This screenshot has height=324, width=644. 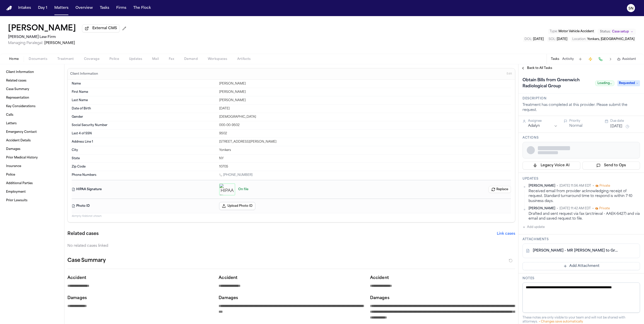 I want to click on a: Emergency Contact, so click(x=32, y=132).